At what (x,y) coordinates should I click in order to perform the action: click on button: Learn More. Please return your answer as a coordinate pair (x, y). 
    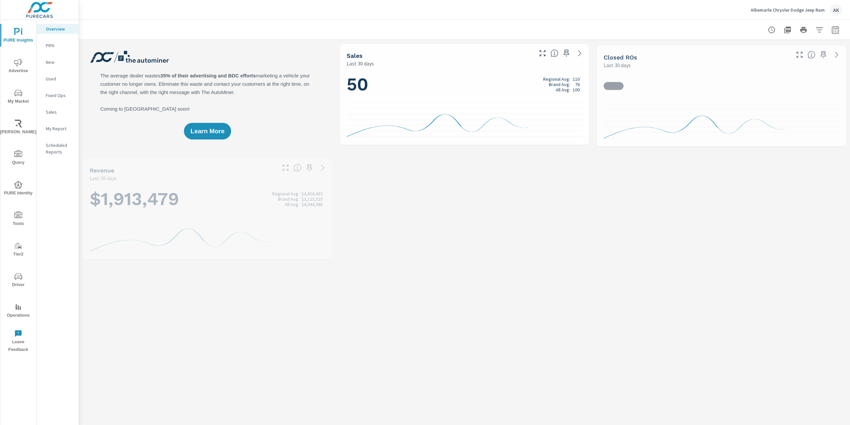
    Looking at the image, I should click on (208, 131).